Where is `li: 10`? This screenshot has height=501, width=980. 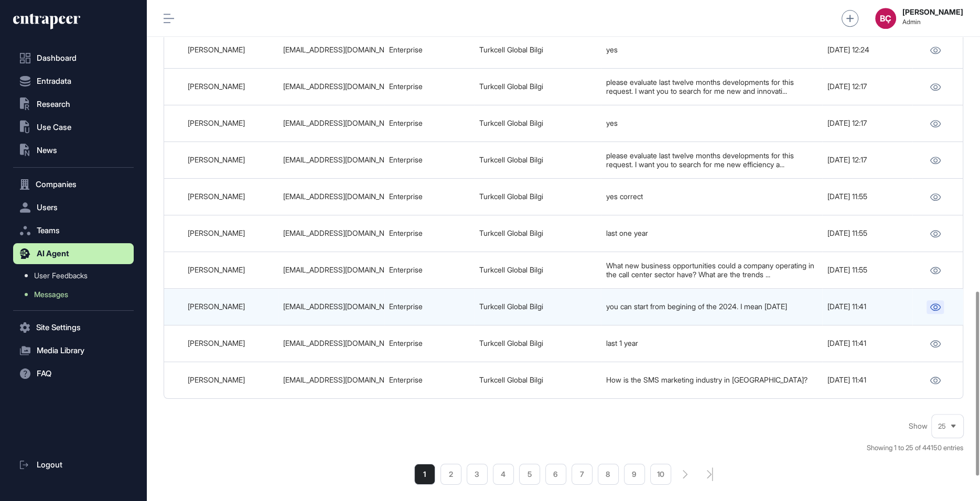 li: 10 is located at coordinates (661, 475).